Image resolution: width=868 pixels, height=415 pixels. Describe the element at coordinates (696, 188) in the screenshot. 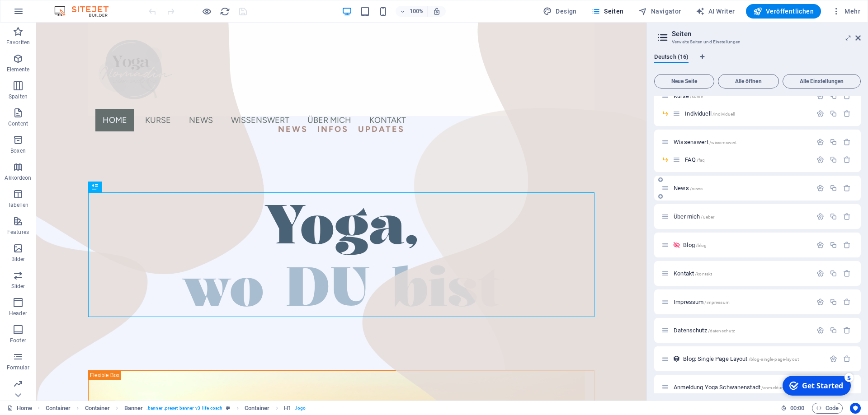

I see `span: /news` at that location.